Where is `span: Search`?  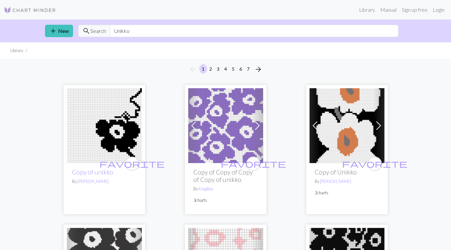 span: Search is located at coordinates (98, 31).